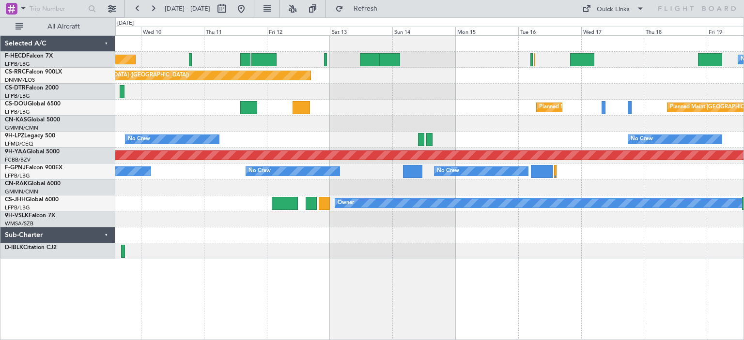  What do you see at coordinates (58, 27) in the screenshot?
I see `button: All Aircraft` at bounding box center [58, 27].